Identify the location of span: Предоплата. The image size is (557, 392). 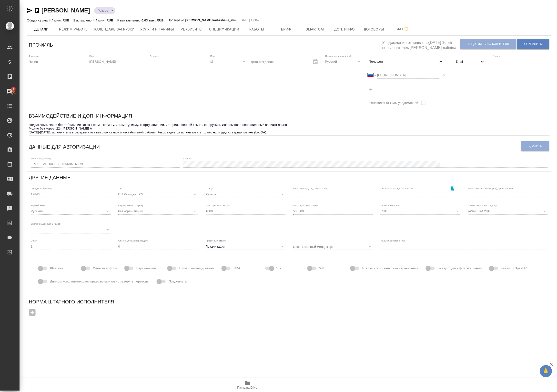
(178, 281).